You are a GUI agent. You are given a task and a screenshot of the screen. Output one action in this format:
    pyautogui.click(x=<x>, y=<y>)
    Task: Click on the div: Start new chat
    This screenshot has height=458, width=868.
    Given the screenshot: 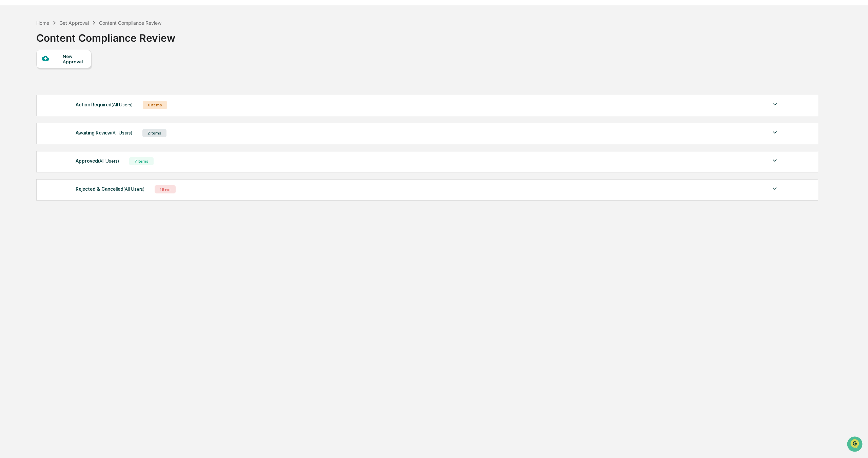 What is the action you would take?
    pyautogui.click(x=67, y=55)
    